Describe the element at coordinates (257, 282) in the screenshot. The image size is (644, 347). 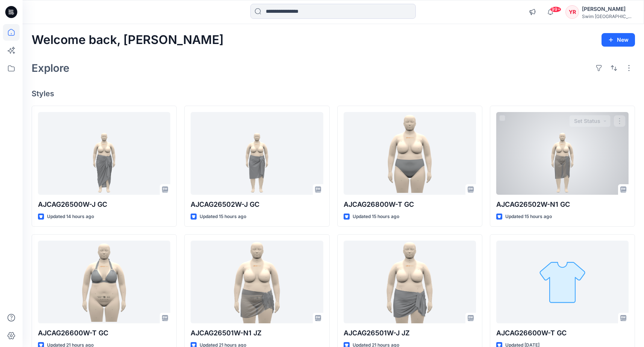
I see `a: AJCAG26501W-N1 JZ` at that location.